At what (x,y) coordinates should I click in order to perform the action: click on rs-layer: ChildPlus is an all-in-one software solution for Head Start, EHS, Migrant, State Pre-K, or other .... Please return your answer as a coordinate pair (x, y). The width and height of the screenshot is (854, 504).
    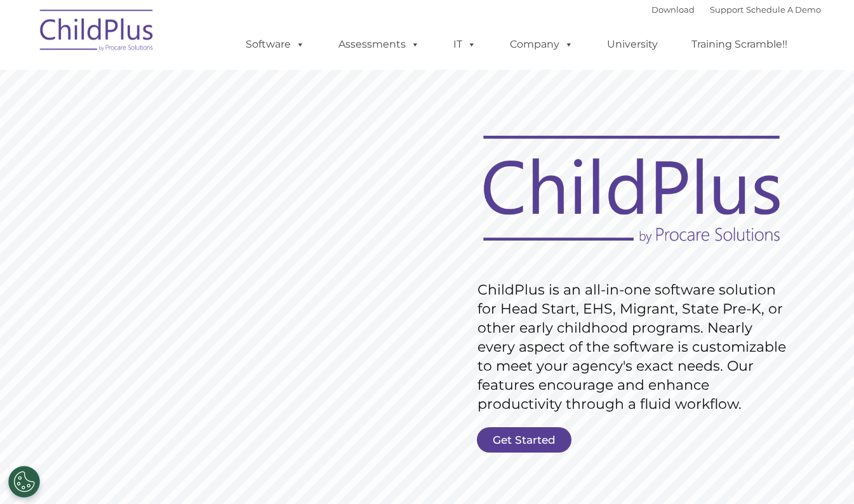
    Looking at the image, I should click on (635, 347).